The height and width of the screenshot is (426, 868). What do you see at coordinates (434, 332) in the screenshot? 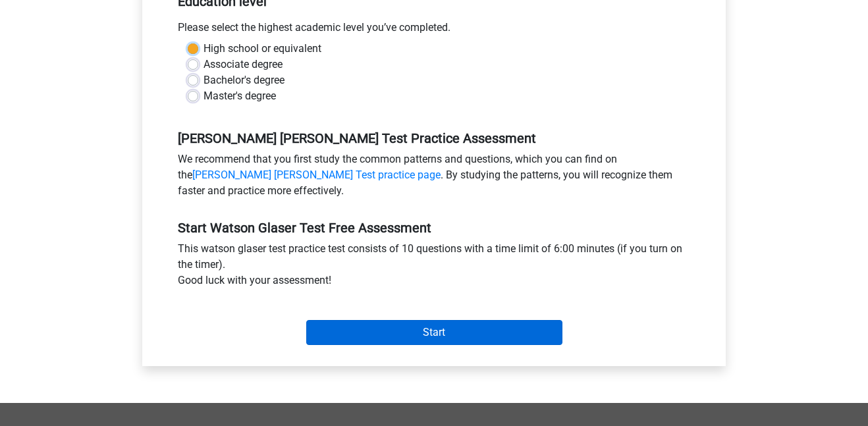
I see `input: Start` at bounding box center [434, 332].